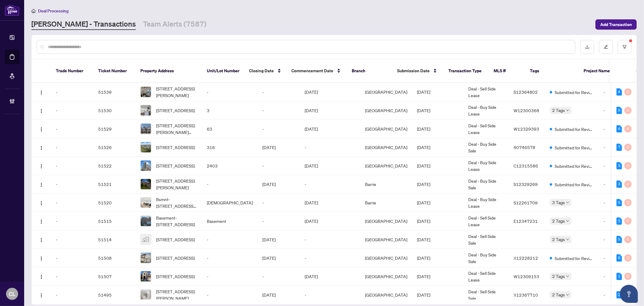  Describe the element at coordinates (587, 47) in the screenshot. I see `button: download` at that location.